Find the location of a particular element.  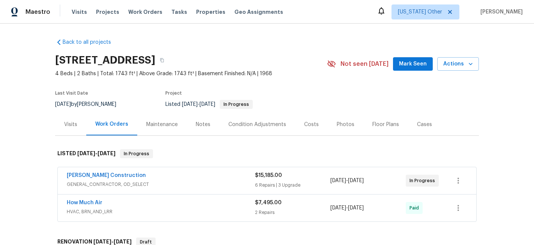

div: Work Orders is located at coordinates (112, 124).